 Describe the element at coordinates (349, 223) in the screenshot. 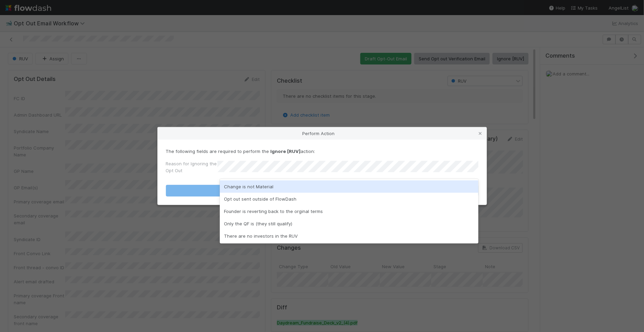

I see `div: Only the QF is (they still qualify)` at that location.